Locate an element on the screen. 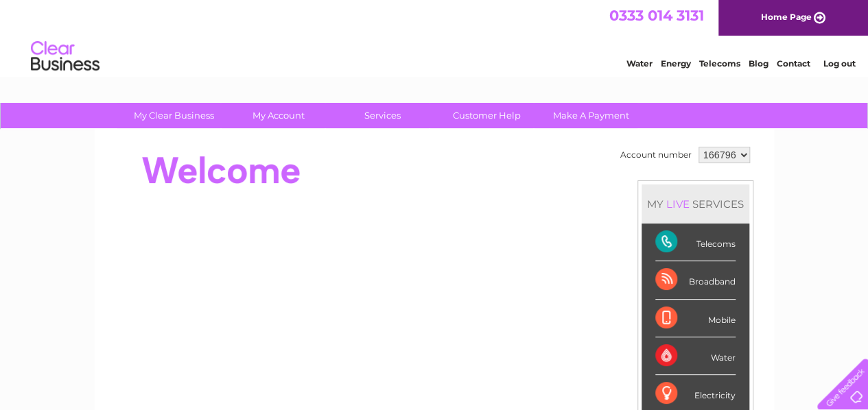 The image size is (868, 410). div: Broadband is located at coordinates (695, 280).